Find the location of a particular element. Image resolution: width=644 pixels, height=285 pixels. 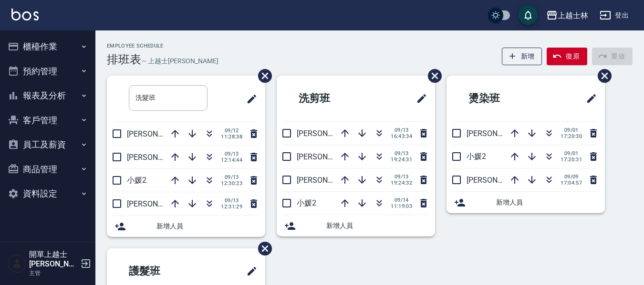

span: 17:20:31 is located at coordinates (571, 160).